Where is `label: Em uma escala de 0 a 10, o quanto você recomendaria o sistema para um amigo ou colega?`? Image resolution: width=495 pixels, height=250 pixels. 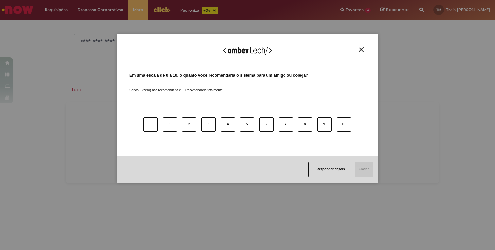
label: Em uma escala de 0 a 10, o quanto você recomendaria o sistema para um amigo ou colega? is located at coordinates (219, 75).